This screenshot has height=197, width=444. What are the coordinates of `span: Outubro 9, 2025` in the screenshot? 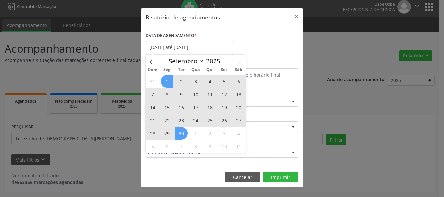 It's located at (210, 146).